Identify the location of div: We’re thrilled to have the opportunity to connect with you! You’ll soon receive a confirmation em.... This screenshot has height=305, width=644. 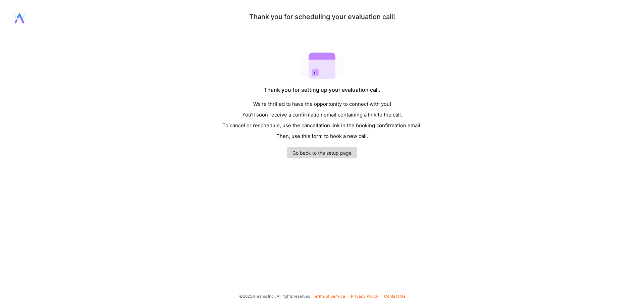
(322, 120).